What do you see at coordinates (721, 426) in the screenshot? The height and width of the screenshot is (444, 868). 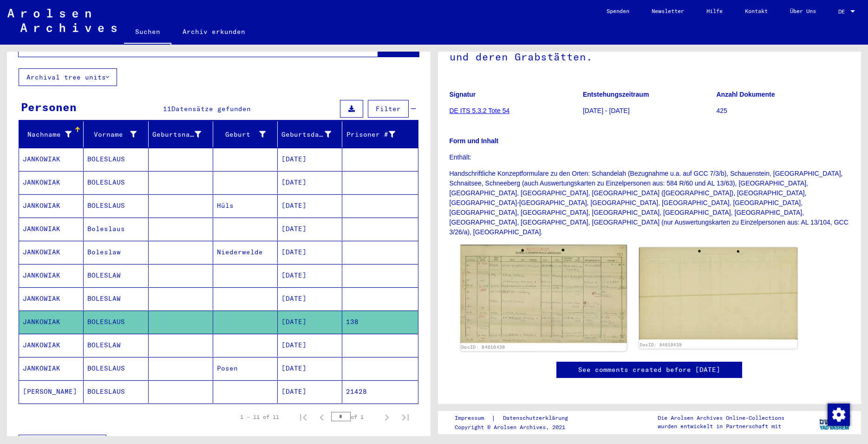 I see `p: wurden entwickelt in Partnerschaft mit` at bounding box center [721, 426].